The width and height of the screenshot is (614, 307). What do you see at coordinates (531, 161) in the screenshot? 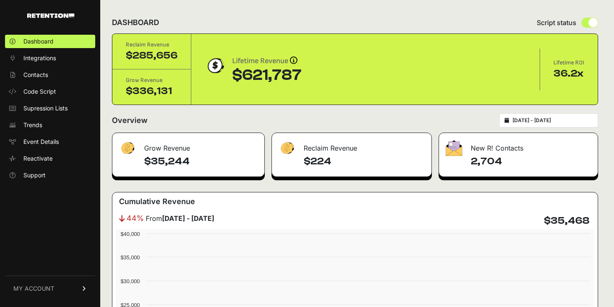
I see `h4: 2,704` at bounding box center [531, 161].